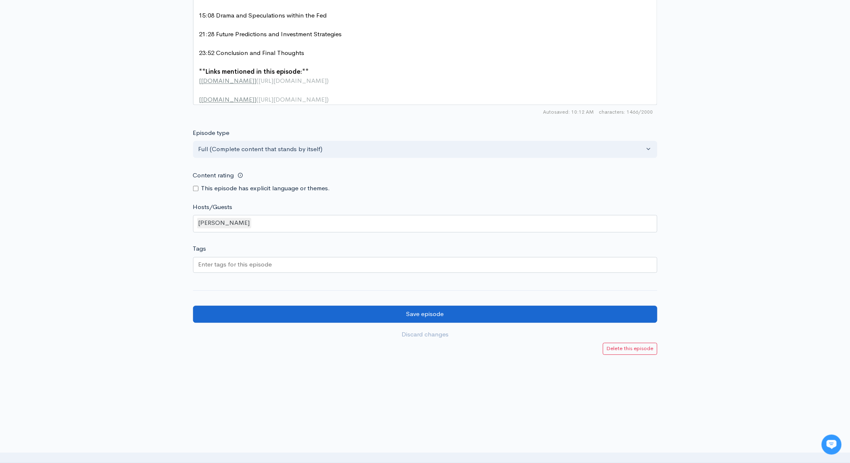  I want to click on span: 15:08 Drama and Speculations within the Fed, so click(263, 15).